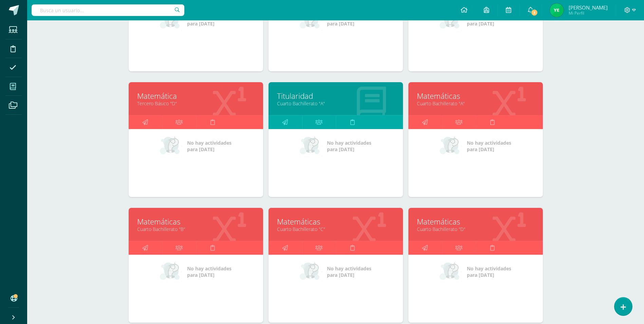 This screenshot has height=324, width=644. What do you see at coordinates (108, 10) in the screenshot?
I see `input: Busca un usuario...` at bounding box center [108, 10].